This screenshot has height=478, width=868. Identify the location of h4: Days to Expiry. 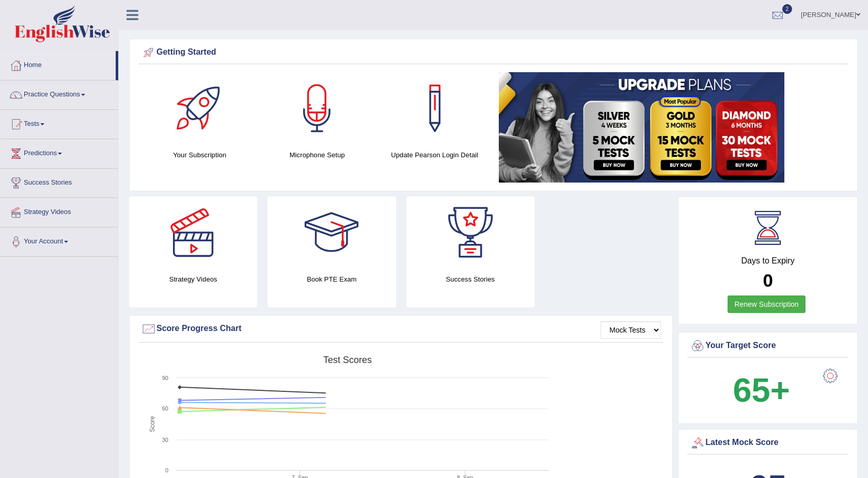
(768, 261).